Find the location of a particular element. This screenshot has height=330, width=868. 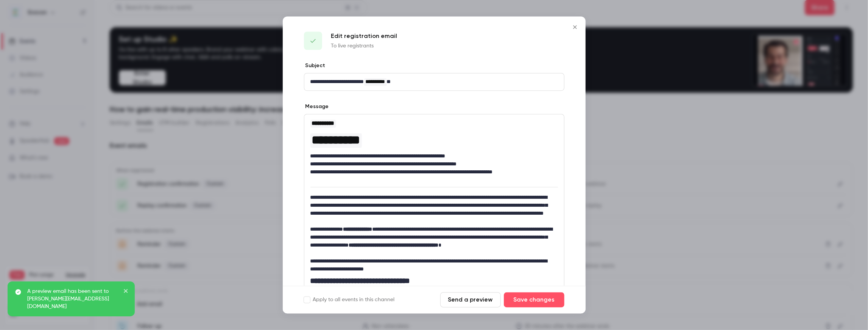

label: Message is located at coordinates (317, 107).